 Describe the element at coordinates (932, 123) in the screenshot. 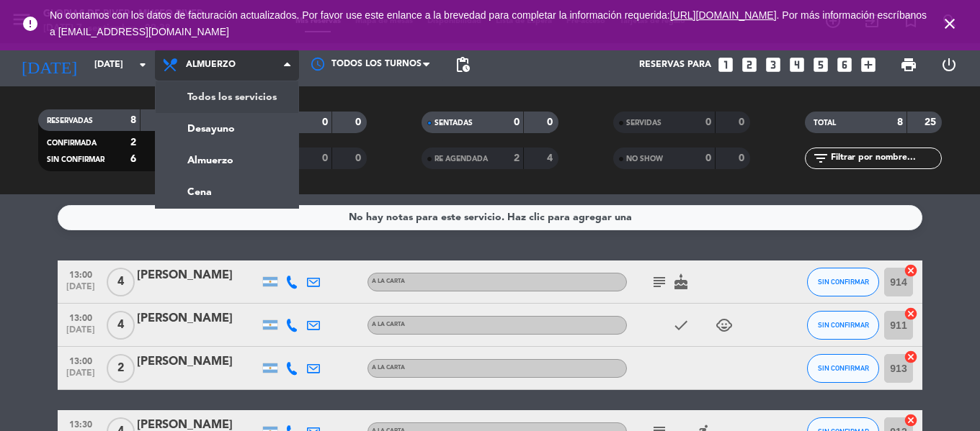

I see `strong: 25` at that location.